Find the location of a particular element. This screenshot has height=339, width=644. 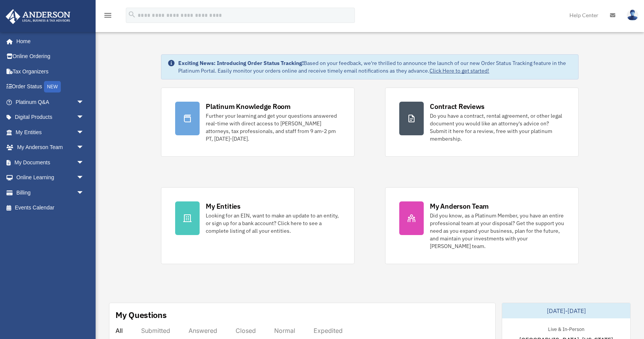

div: Closed is located at coordinates (246, 331).